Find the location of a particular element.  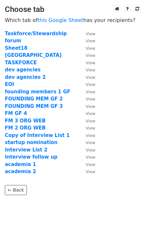

strong: Sheet18 is located at coordinates (16, 48).